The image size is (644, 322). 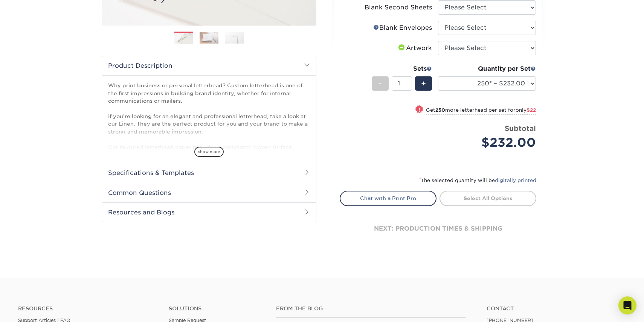 What do you see at coordinates (487, 69) in the screenshot?
I see `div: Quantity per Set` at bounding box center [487, 69].